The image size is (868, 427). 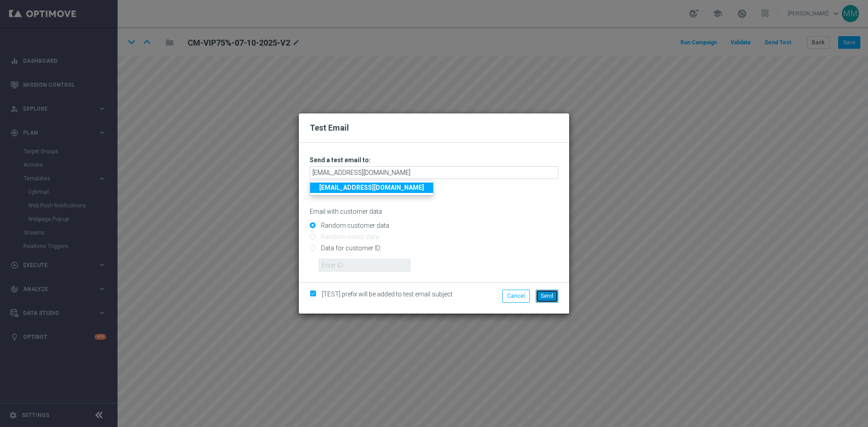 What do you see at coordinates (434, 185) in the screenshot?
I see `p: Separate multiple addresses with commas` at bounding box center [434, 185].